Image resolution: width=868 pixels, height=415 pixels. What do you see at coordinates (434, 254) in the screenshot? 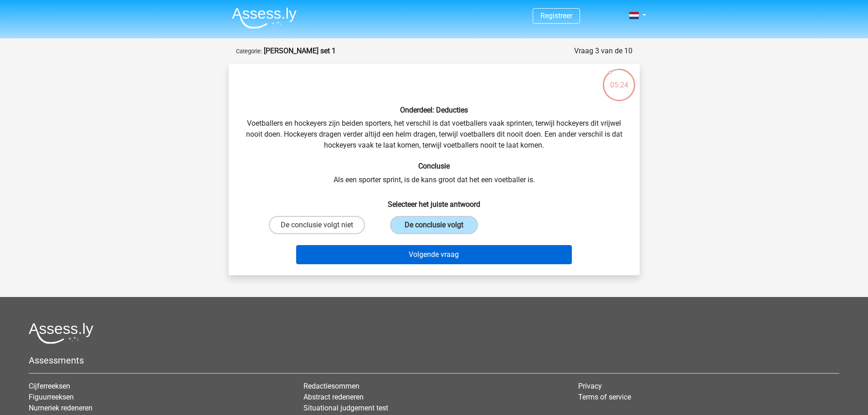
I see `button: Volgende vraag` at bounding box center [434, 254].